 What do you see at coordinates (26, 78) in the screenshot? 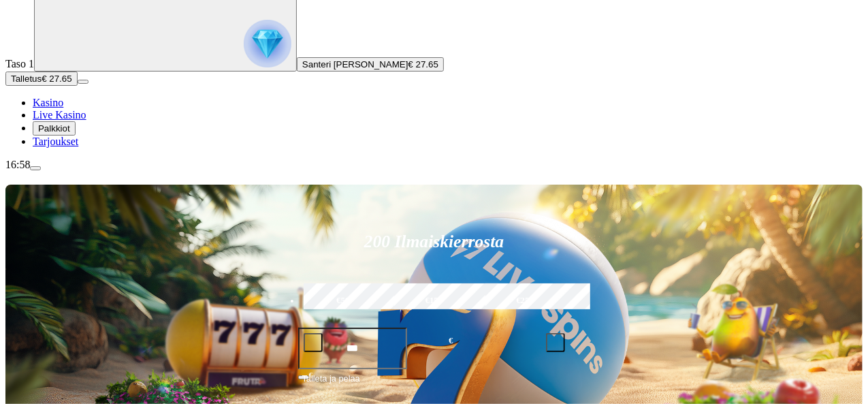
I see `span: Talletus` at bounding box center [26, 78].